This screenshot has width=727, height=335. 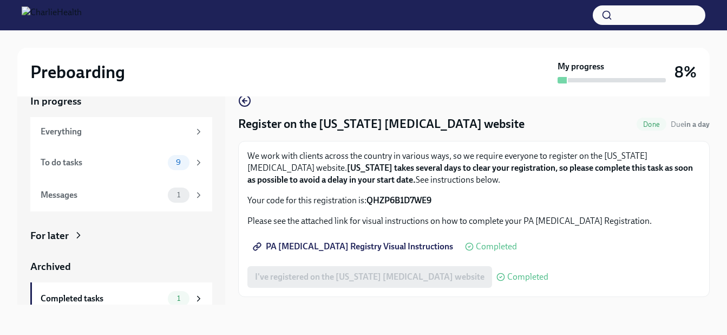 I want to click on div: For later, so click(x=49, y=236).